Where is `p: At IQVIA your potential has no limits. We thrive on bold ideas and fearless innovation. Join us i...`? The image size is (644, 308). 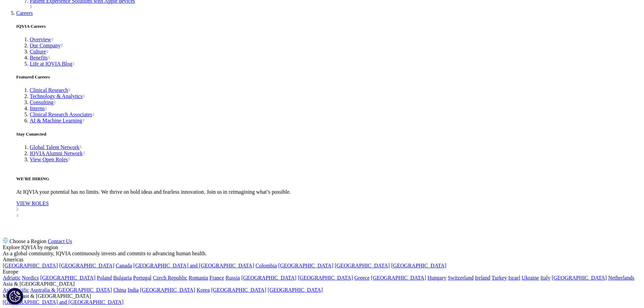
p: At IQVIA your potential has no limits. We thrive on bold ideas and fearless innovation. Join us i... is located at coordinates (329, 192).